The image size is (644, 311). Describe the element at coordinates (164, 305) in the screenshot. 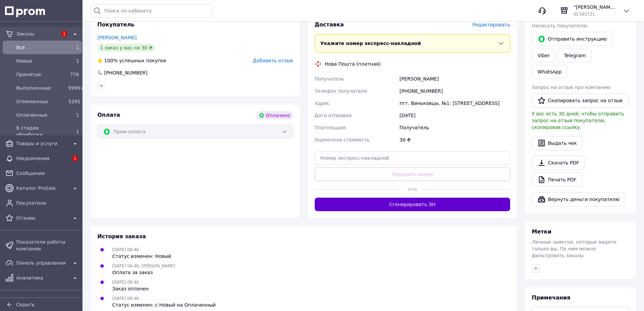

I see `div: Статус изменен: с Новый на Оплаченный` at that location.